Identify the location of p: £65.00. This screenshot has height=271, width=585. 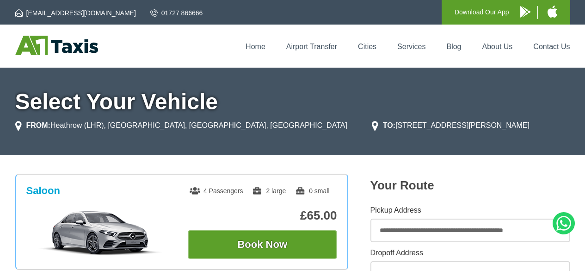
(262, 215).